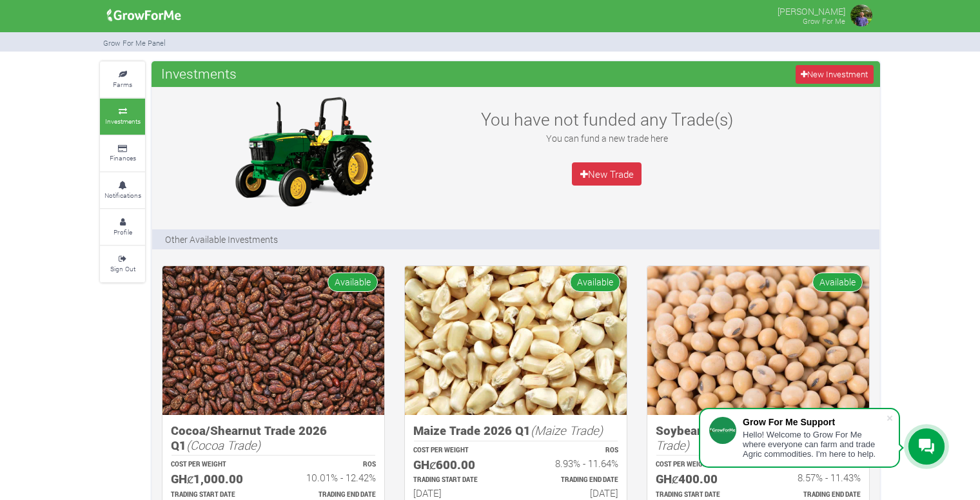 This screenshot has width=980, height=500. What do you see at coordinates (221, 239) in the screenshot?
I see `p: Other Available Investments` at bounding box center [221, 239].